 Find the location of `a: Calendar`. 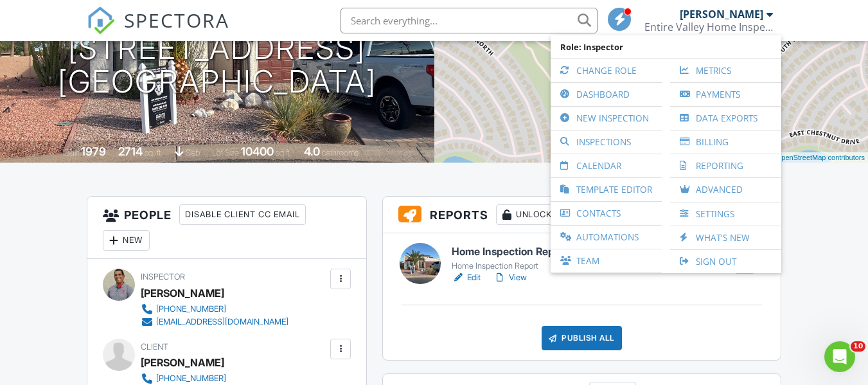

a: Calendar is located at coordinates (606, 166).